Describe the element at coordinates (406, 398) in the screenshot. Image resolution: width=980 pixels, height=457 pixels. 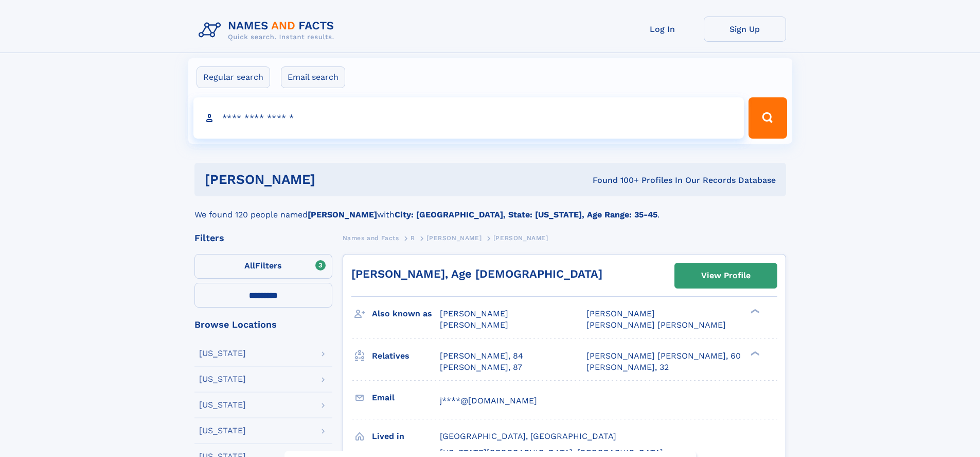
I see `h3: Email` at that location.